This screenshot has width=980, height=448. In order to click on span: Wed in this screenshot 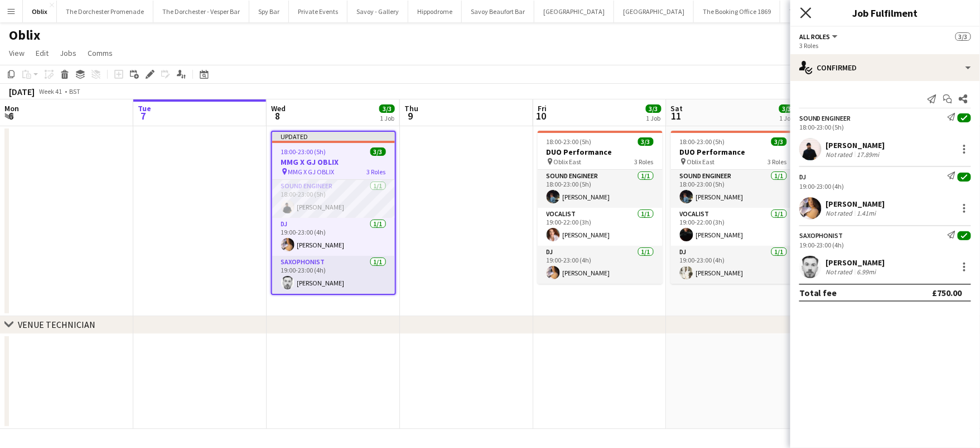, I will do `click(279, 108)`.